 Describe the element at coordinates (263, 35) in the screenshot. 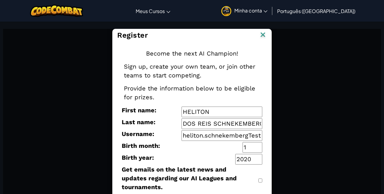

I see `img: IconClose.svg` at that location.